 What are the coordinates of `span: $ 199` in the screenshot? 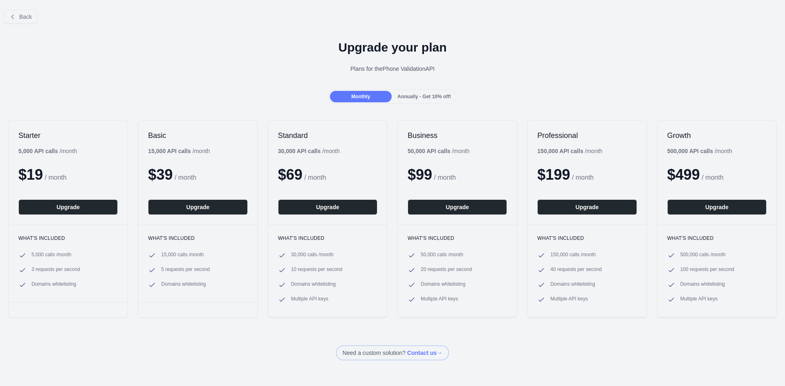 It's located at (554, 174).